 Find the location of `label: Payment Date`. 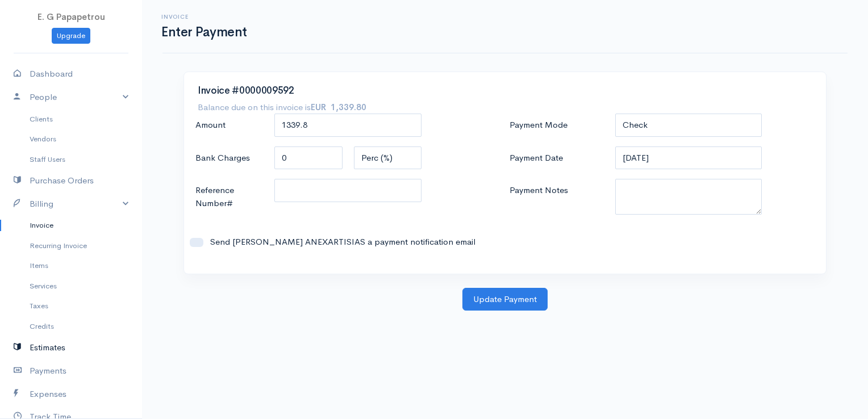

label: Payment Date is located at coordinates (556, 158).